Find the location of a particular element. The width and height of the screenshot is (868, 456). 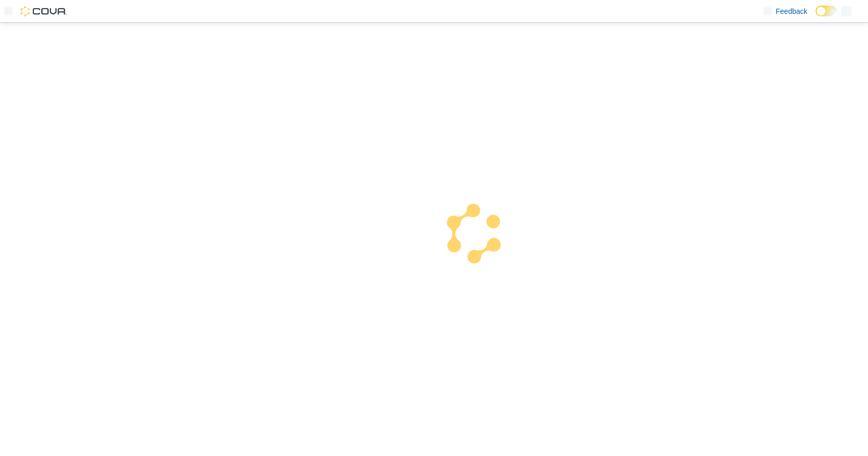

img: cova-loader is located at coordinates (472, 235).